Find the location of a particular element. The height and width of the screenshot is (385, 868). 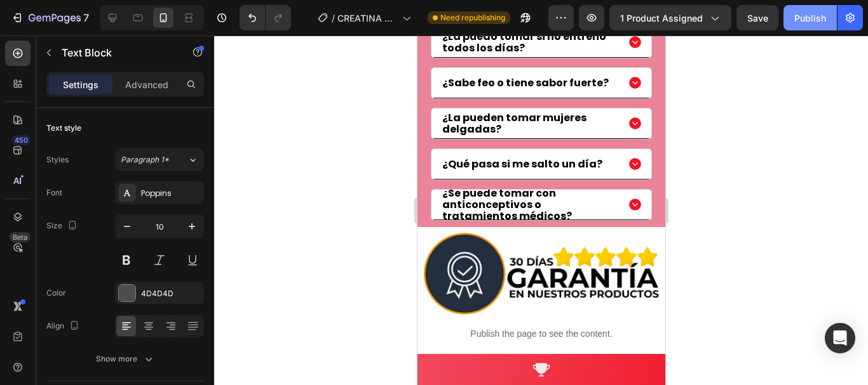

div: Color is located at coordinates (56, 293).